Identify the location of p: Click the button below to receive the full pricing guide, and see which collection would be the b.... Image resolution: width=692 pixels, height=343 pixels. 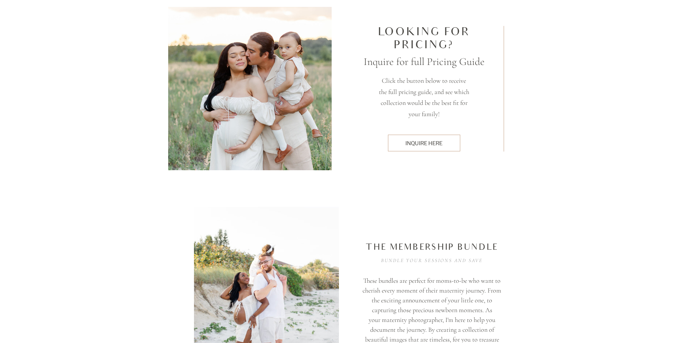
(424, 98).